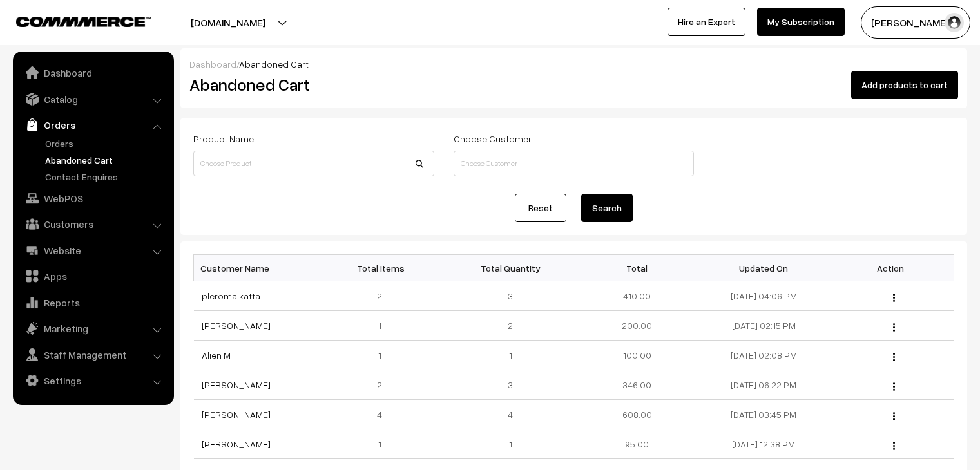  I want to click on th: Customer Name, so click(257, 268).